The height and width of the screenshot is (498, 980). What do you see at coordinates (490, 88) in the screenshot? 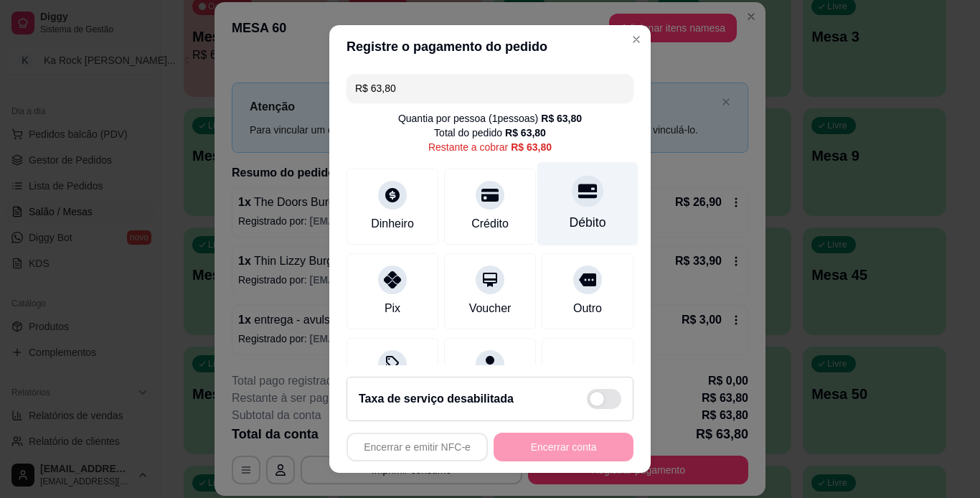
I see `input: Ex.: hambúrguer de cordeiro` at bounding box center [490, 88].